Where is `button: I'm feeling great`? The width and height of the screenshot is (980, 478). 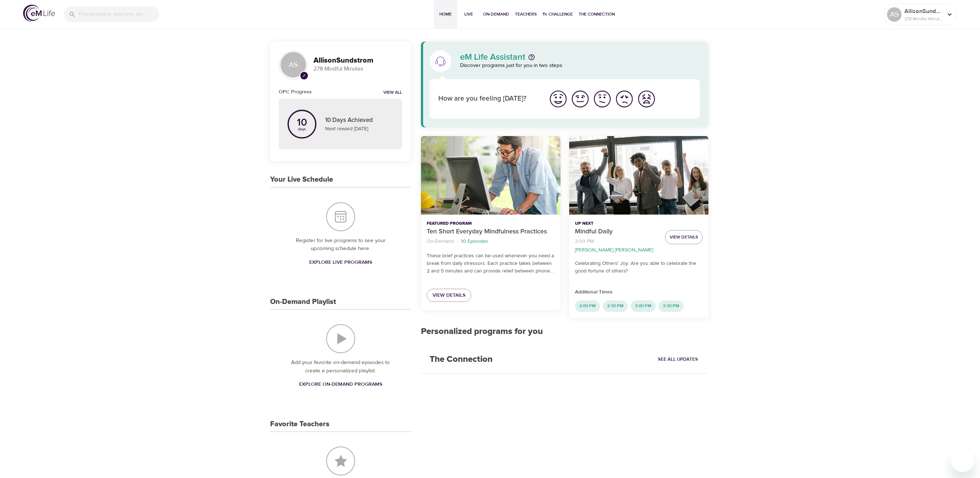
button: I'm feeling great is located at coordinates (558, 99).